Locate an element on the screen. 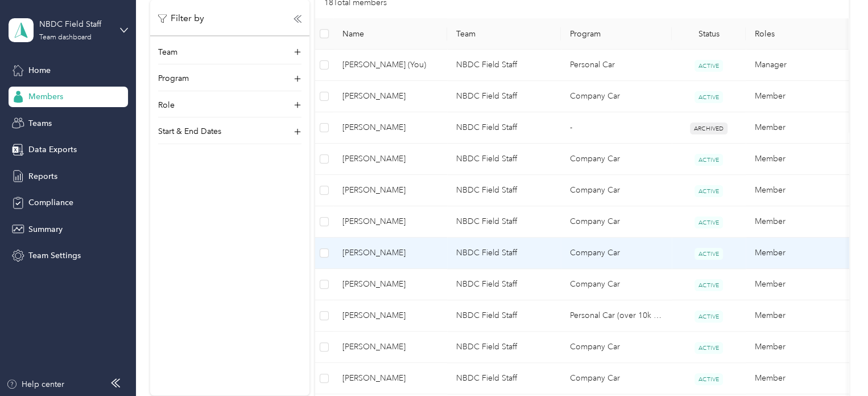 The image size is (868, 396). td: Oggie Smith is located at coordinates (390, 378).